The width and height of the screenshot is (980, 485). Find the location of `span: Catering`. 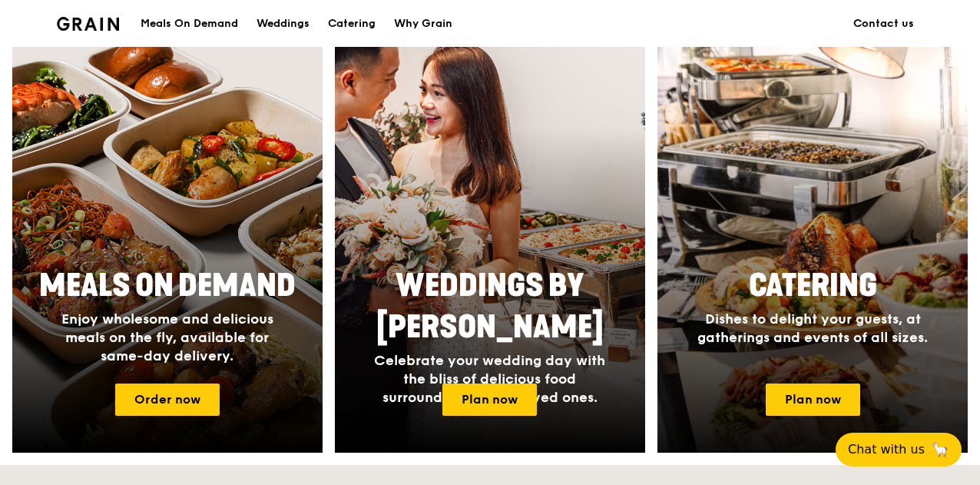

span: Catering is located at coordinates (813, 286).